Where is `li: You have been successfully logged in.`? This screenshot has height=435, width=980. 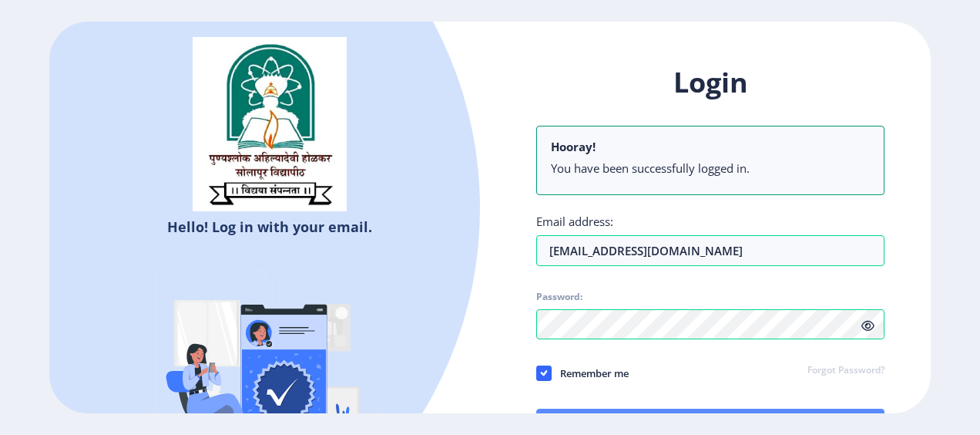
li: You have been successfully logged in. is located at coordinates (710, 168).